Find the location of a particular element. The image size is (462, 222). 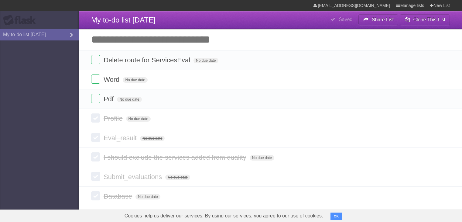

span: Profile is located at coordinates (114, 118).